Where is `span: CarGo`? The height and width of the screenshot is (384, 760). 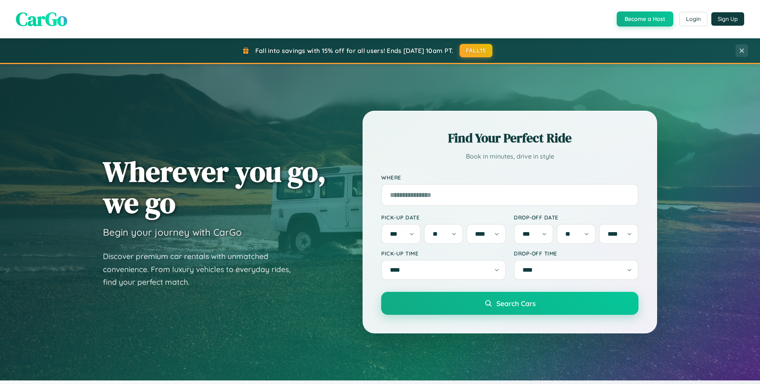 span: CarGo is located at coordinates (42, 19).